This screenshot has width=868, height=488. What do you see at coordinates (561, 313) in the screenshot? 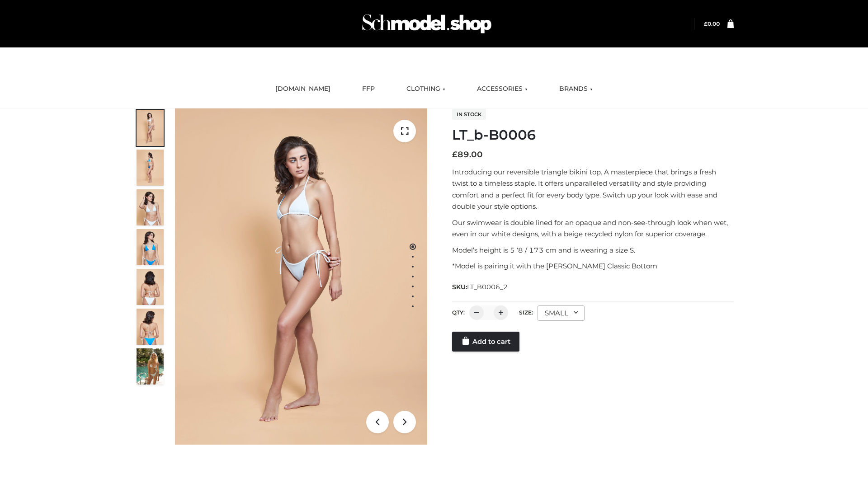
I see `div: SMALL` at bounding box center [561, 313].